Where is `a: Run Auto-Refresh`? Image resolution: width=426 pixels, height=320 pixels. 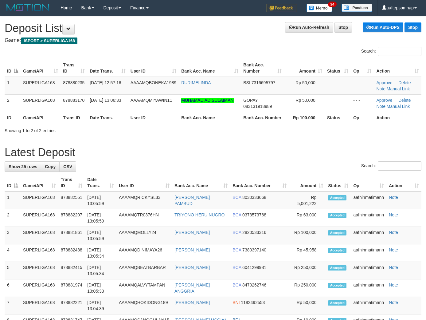
a: Run Auto-Refresh is located at coordinates (309, 27).